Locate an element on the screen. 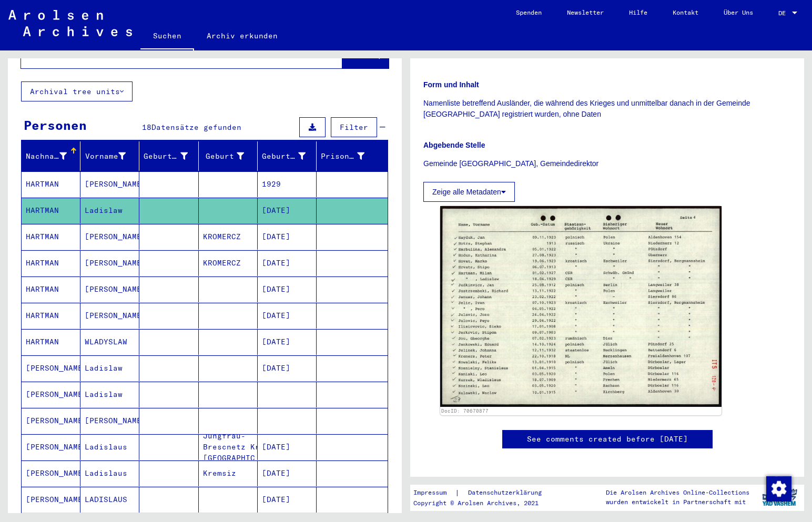 Image resolution: width=812 pixels, height=522 pixels. mat-header-cell: Vorname is located at coordinates (110, 156).